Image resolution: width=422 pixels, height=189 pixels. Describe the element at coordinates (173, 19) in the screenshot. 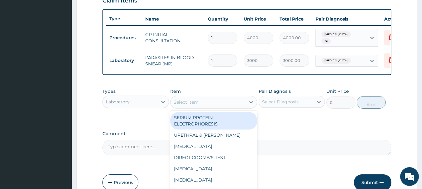

I see `th: Name` at that location.